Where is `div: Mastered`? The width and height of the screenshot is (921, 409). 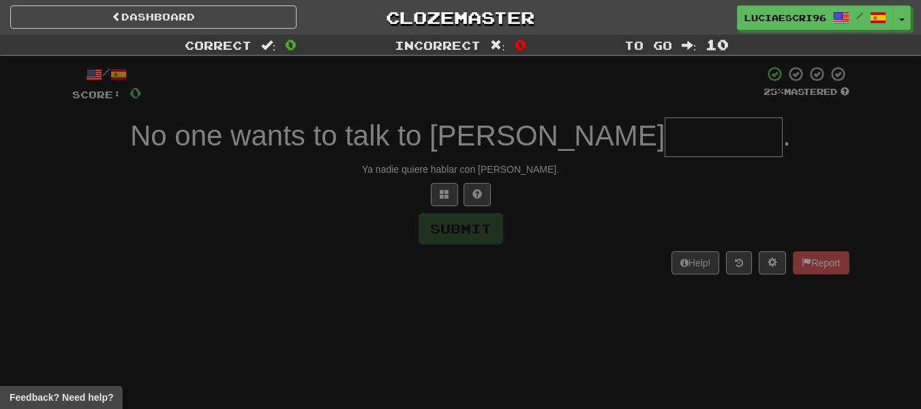
div: Mastered is located at coordinates (807, 92).